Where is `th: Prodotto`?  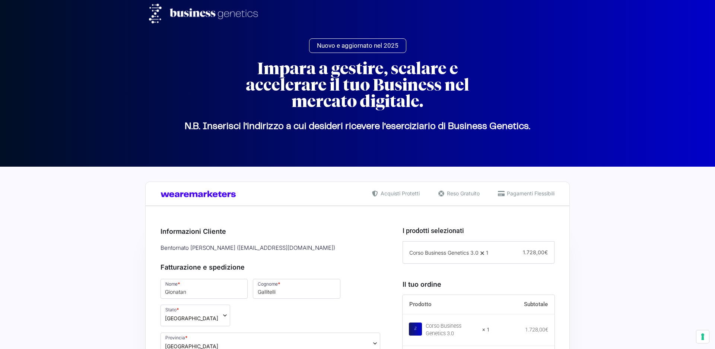 th: Prodotto is located at coordinates (446, 304).